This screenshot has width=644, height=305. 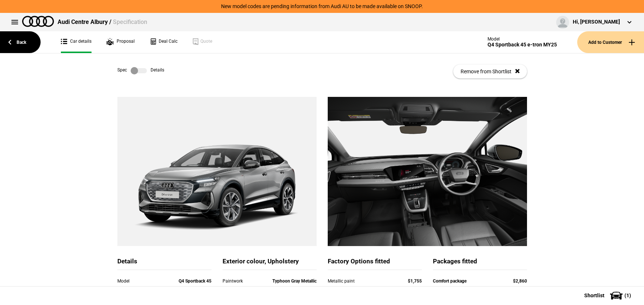 What do you see at coordinates (120, 42) in the screenshot?
I see `a: Proposal` at bounding box center [120, 42].